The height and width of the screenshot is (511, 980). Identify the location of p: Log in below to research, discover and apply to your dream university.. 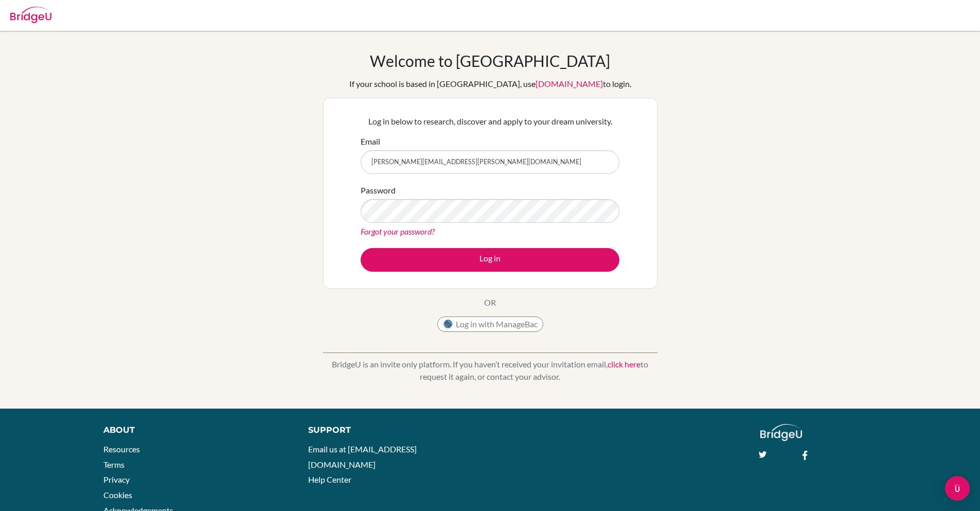
(489, 122).